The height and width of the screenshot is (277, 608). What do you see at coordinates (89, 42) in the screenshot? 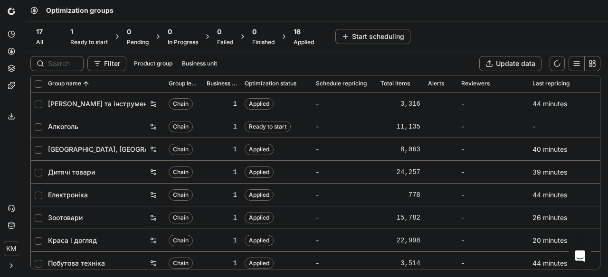
I see `div: Ready to start` at bounding box center [89, 42].